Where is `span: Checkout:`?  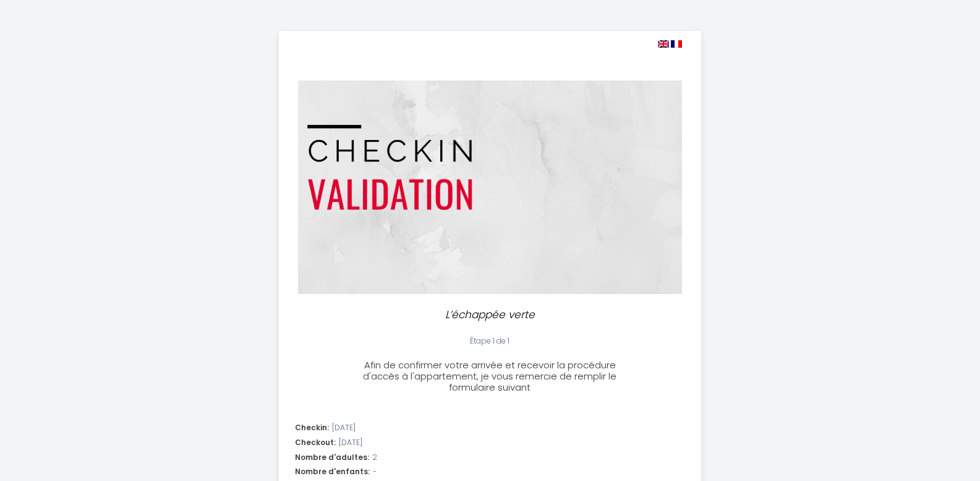
span: Checkout: is located at coordinates (315, 442).